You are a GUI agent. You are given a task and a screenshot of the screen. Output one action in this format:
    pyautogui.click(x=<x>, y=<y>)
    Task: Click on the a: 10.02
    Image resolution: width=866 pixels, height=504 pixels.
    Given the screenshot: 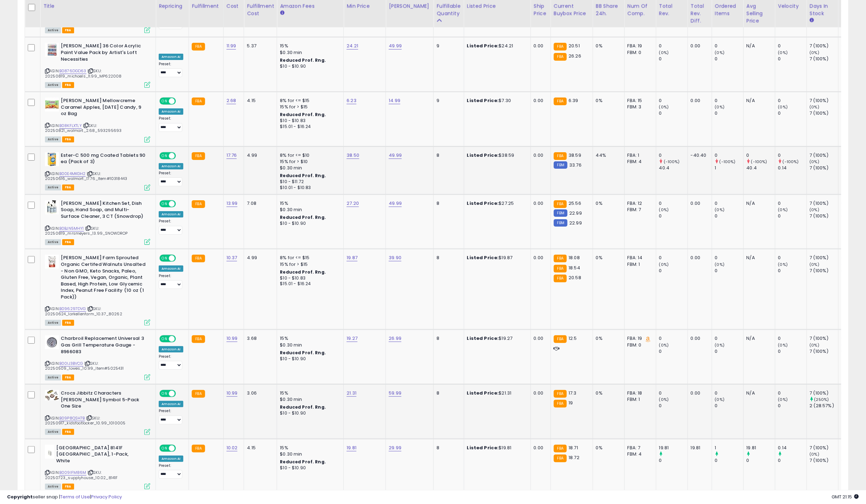 What is the action you would take?
    pyautogui.click(x=232, y=448)
    